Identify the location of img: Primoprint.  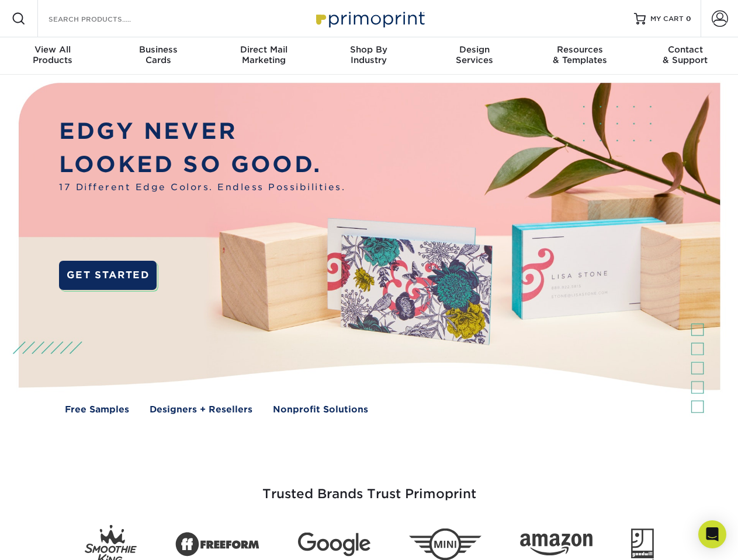
(369, 18).